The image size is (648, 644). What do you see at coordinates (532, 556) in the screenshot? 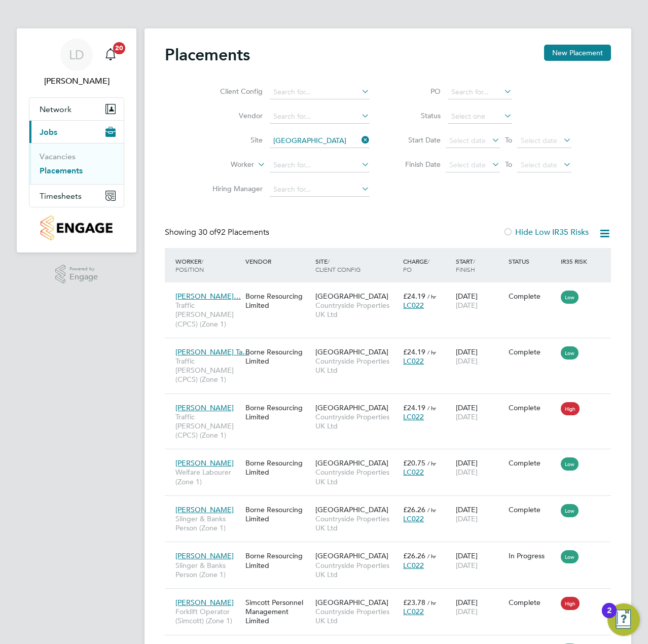
I see `div: In Progress` at bounding box center [532, 556].